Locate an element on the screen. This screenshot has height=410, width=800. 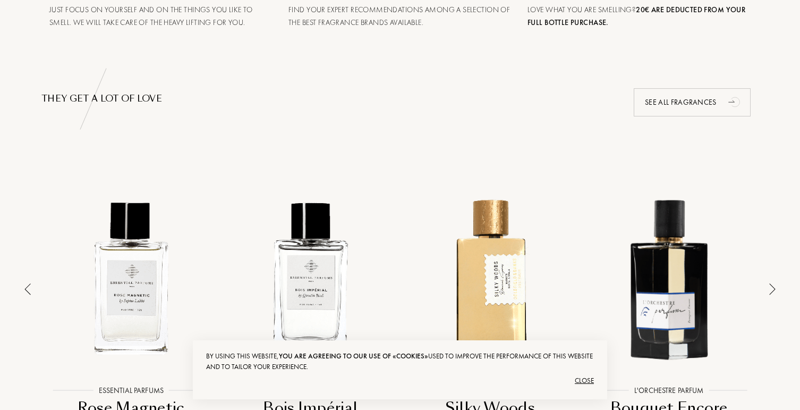
a: See all fragrancesanimation is located at coordinates (692, 102).